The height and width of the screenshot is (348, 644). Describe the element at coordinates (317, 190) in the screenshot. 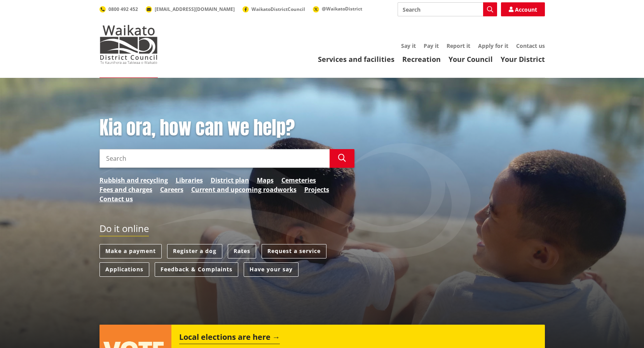

I see `a: Projects` at that location.